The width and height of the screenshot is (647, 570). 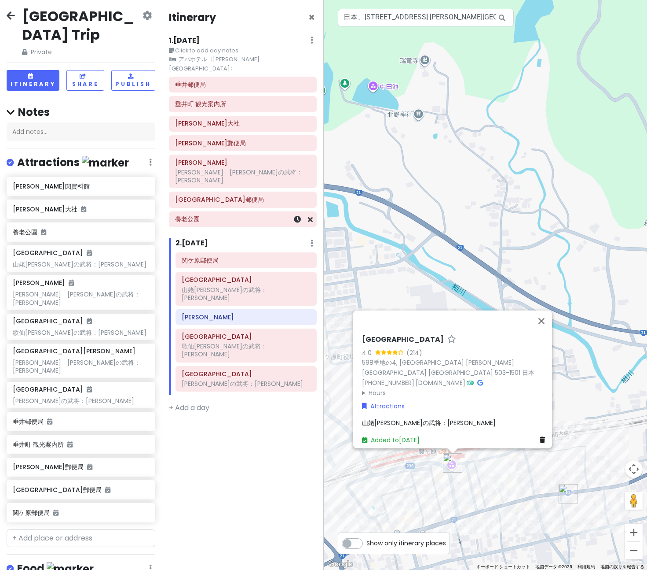 I want to click on a: + Add a day, so click(x=189, y=407).